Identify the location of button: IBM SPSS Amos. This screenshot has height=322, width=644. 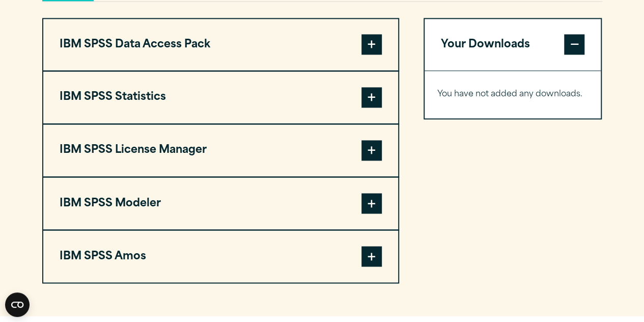
(220, 256).